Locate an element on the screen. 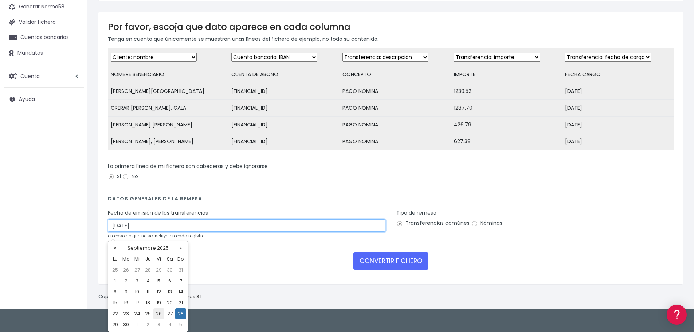 This screenshot has width=694, height=332. a: Mandatos is located at coordinates (44, 53).